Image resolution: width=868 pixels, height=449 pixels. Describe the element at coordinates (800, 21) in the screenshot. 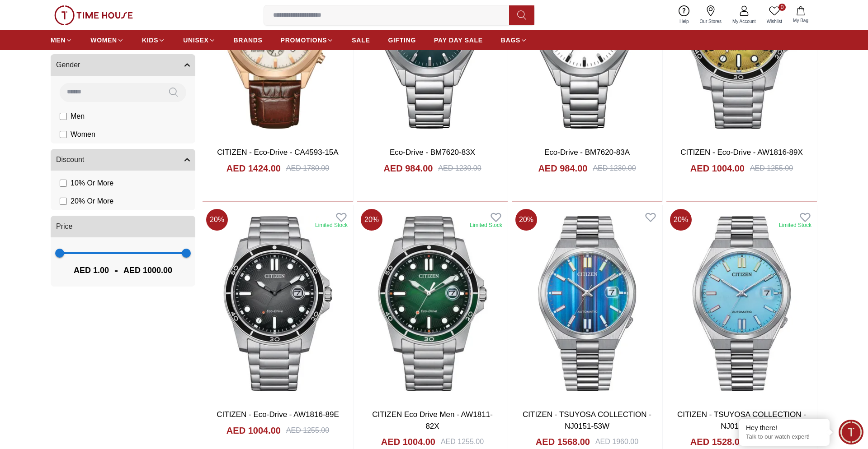

I see `span: My Bag` at that location.